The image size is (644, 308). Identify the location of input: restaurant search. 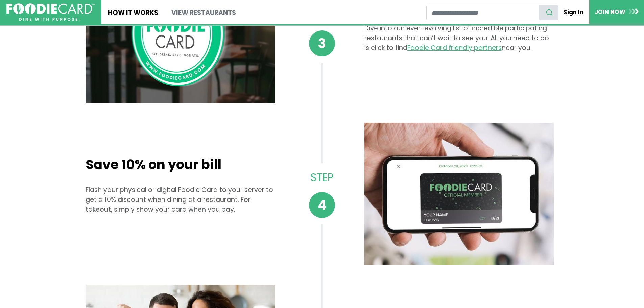
(482, 13).